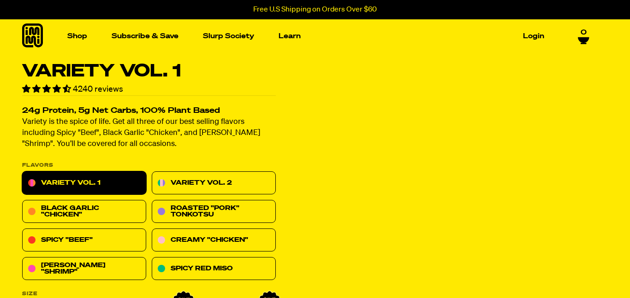 The width and height of the screenshot is (630, 298). What do you see at coordinates (306, 36) in the screenshot?
I see `nav: Main navigation` at bounding box center [306, 36].